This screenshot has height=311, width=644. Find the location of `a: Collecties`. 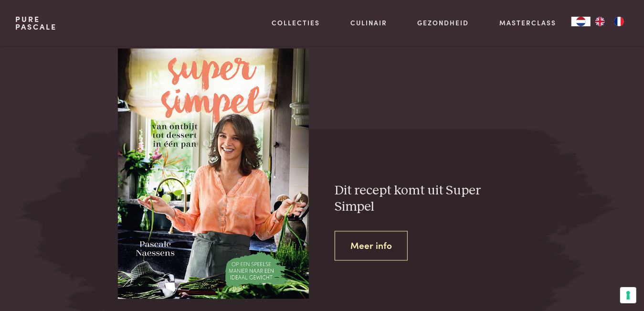

a: Collecties is located at coordinates (296, 22).